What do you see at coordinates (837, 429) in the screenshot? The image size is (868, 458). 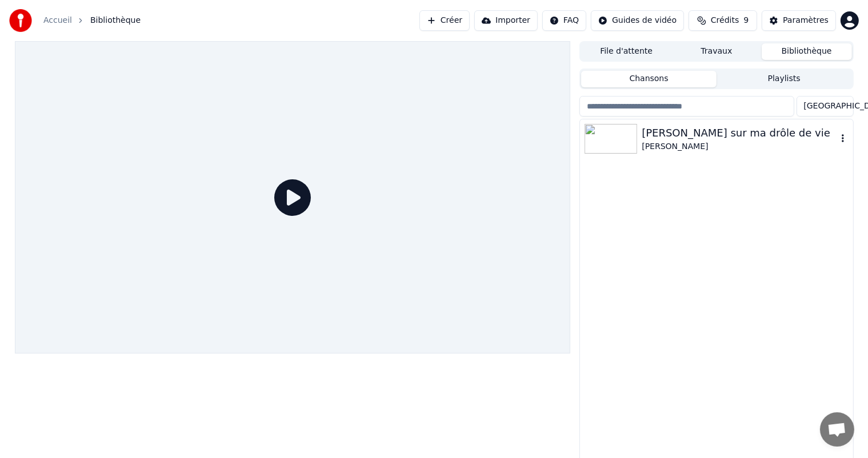 I see `a: Ouvrir le chat` at bounding box center [837, 429].